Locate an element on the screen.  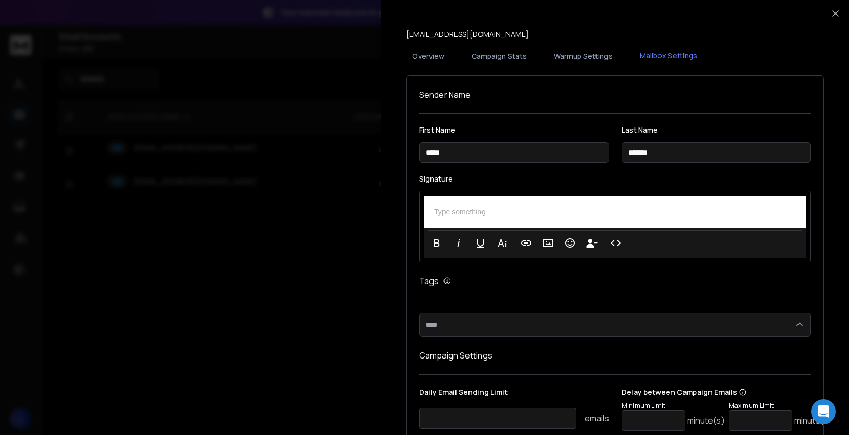
p: Daily Email Sending Limit is located at coordinates (514, 394).